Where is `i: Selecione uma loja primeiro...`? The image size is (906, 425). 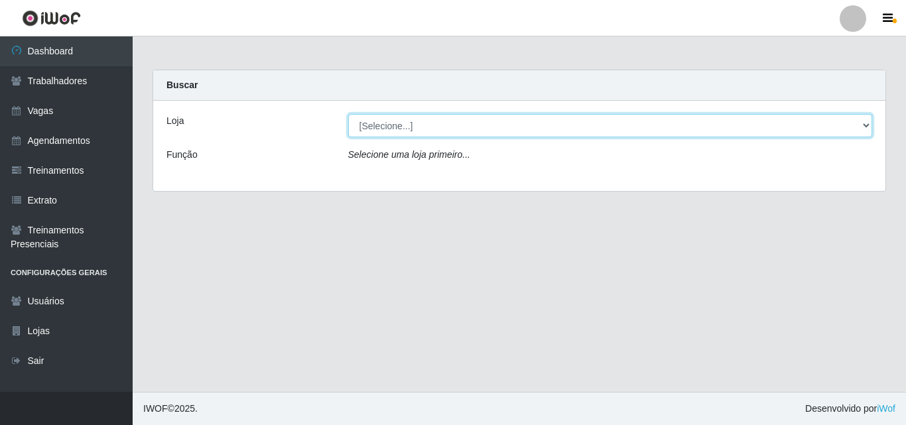
i: Selecione uma loja primeiro... is located at coordinates (409, 155).